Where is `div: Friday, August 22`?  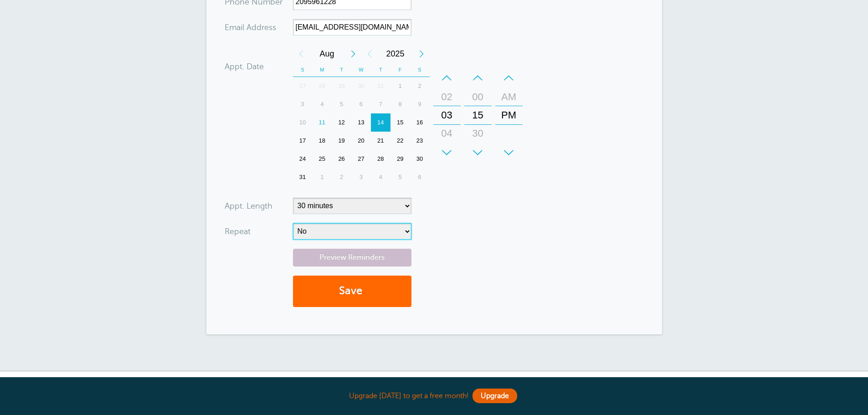
div: Friday, August 22 is located at coordinates (400, 141).